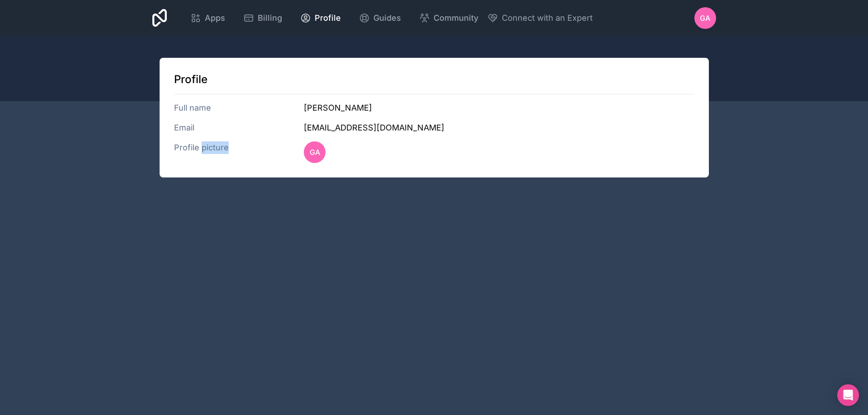 The width and height of the screenshot is (868, 415). I want to click on h3: Profile picture, so click(239, 152).